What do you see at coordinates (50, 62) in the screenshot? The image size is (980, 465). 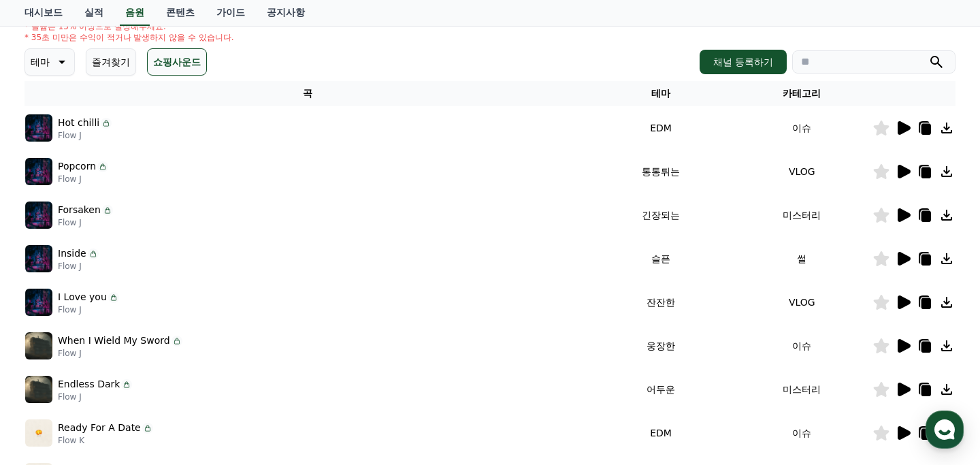 I see `button: 테마` at bounding box center [50, 62].